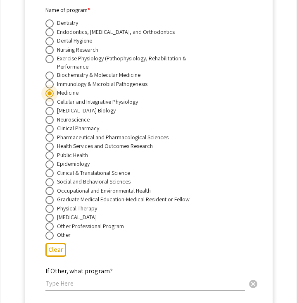 The height and width of the screenshot is (303, 297). I want to click on div: Health Services and Outcomes Research, so click(105, 146).